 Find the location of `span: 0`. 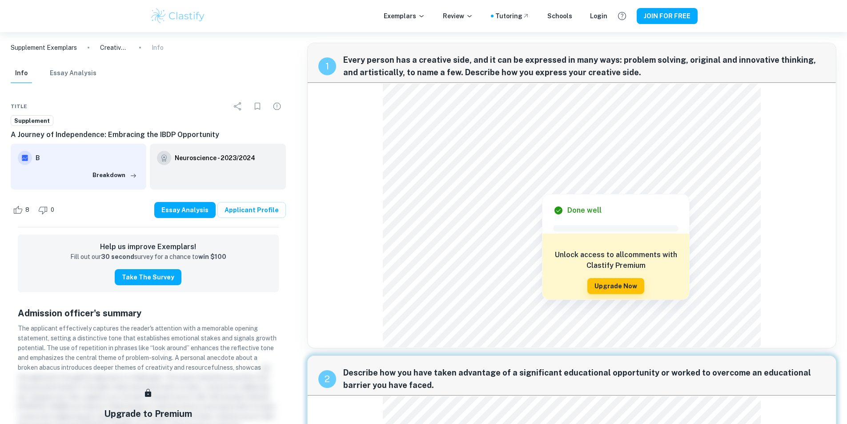

span: 0 is located at coordinates (52, 210).